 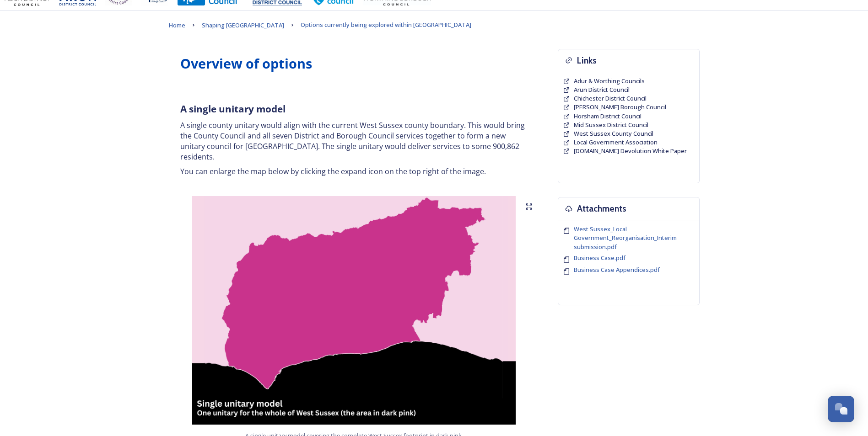 What do you see at coordinates (246, 63) in the screenshot?
I see `strong: Overview of options` at bounding box center [246, 63].